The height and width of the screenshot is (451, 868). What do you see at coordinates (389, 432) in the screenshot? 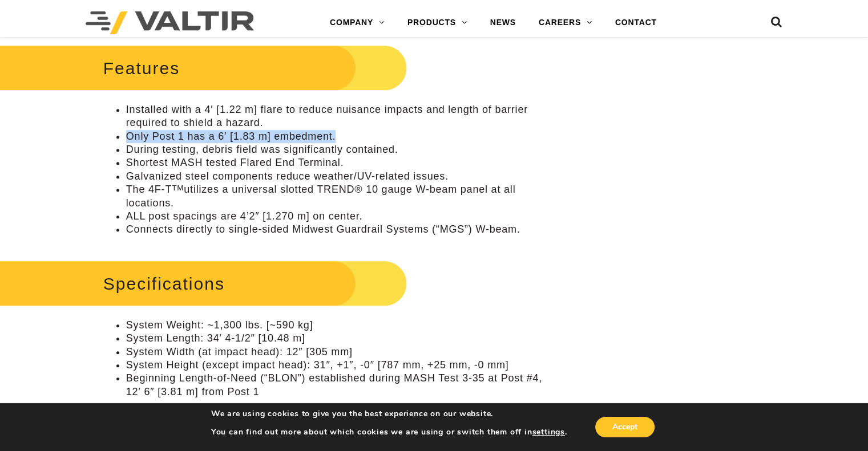
I see `p: You can find out more about which cookies we are using or switch them off in .` at bounding box center [389, 432].